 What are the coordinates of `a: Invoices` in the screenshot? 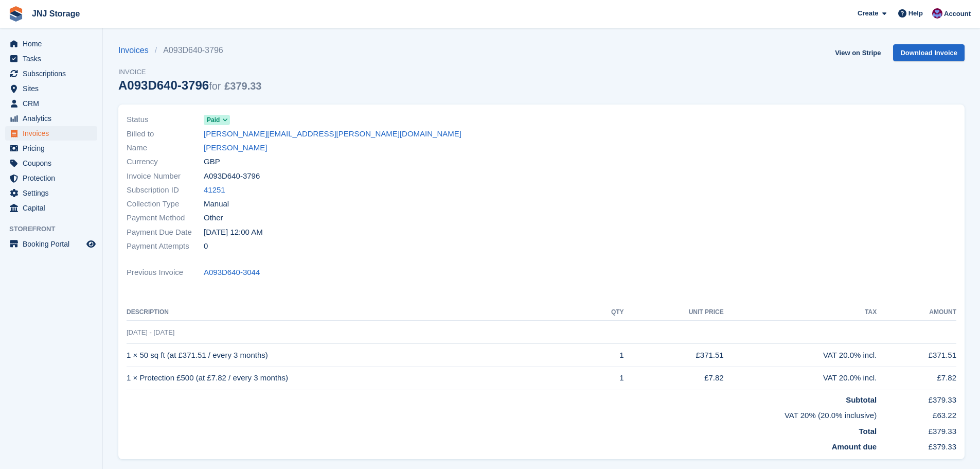 It's located at (136, 50).